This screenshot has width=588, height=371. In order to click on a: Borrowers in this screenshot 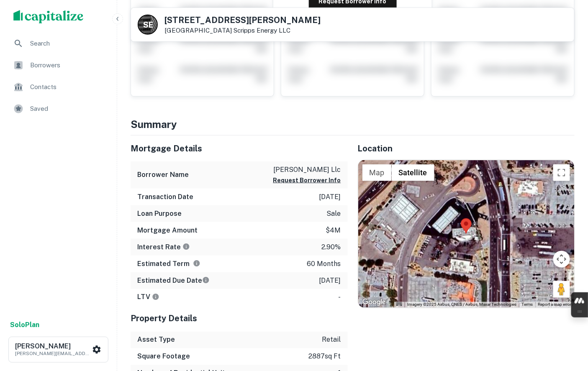, I will do `click(58, 65)`.